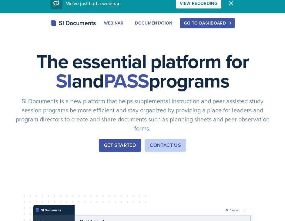  Describe the element at coordinates (165, 145) in the screenshot. I see `button: Contact Us` at that location.